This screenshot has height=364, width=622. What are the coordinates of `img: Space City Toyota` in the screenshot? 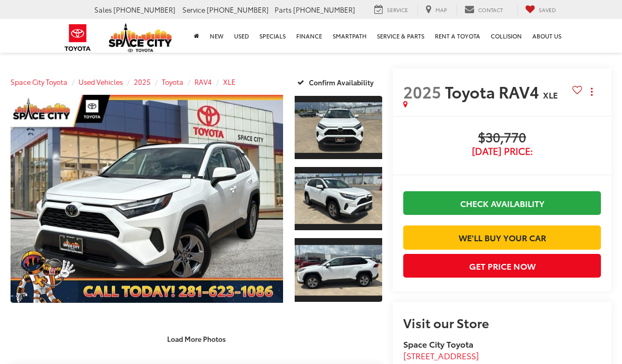 It's located at (140, 38).